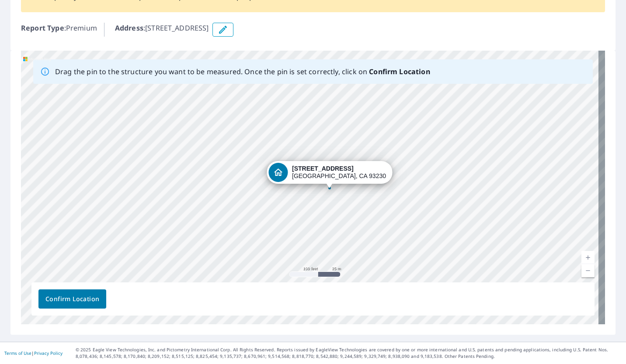 Image resolution: width=626 pixels, height=364 pixels. Describe the element at coordinates (59, 30) in the screenshot. I see `p: : Premium` at that location.